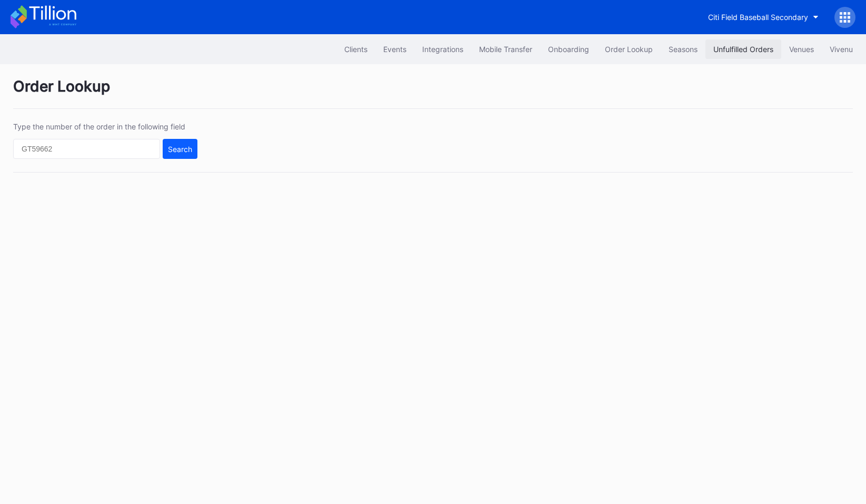 This screenshot has height=504, width=866. I want to click on a: Integrations, so click(443, 49).